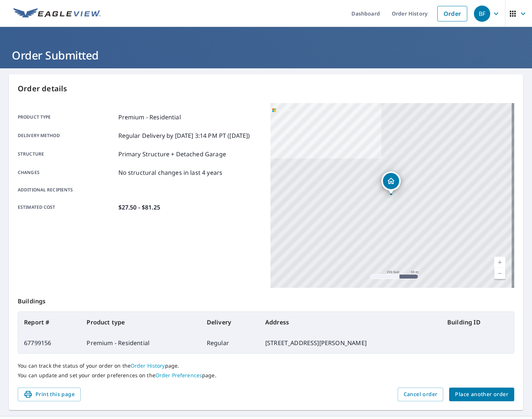 This screenshot has height=419, width=532. Describe the element at coordinates (452, 14) in the screenshot. I see `a: Order` at that location.